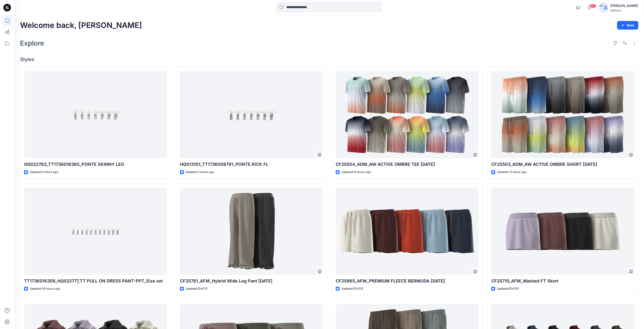 The width and height of the screenshot is (644, 329). Describe the element at coordinates (407, 231) in the screenshot. I see `a: CF25965_AFM_PREMIUM FLEECE BERMUDA 24JUL25` at that location.